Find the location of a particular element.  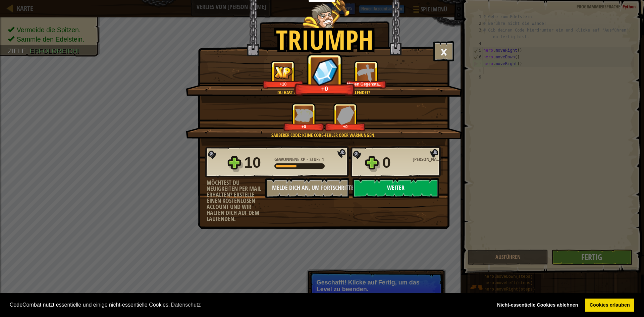

button: Weiter is located at coordinates (396, 188).